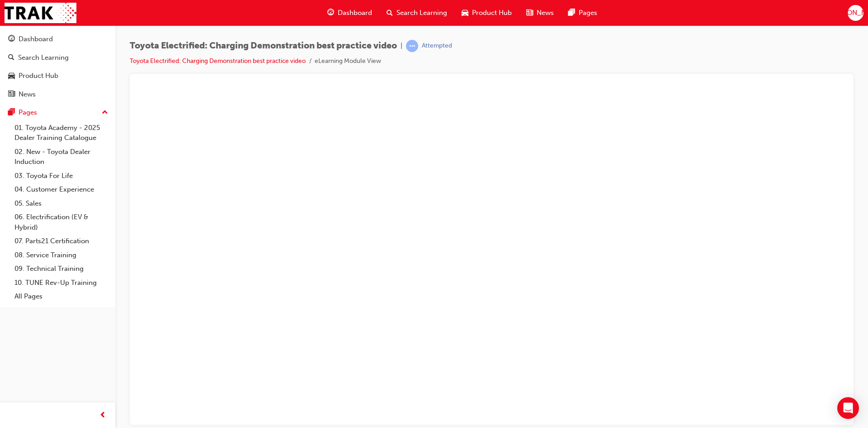 Image resolution: width=868 pixels, height=428 pixels. What do you see at coordinates (61, 189) in the screenshot?
I see `a: 04. Customer Experience` at bounding box center [61, 189].